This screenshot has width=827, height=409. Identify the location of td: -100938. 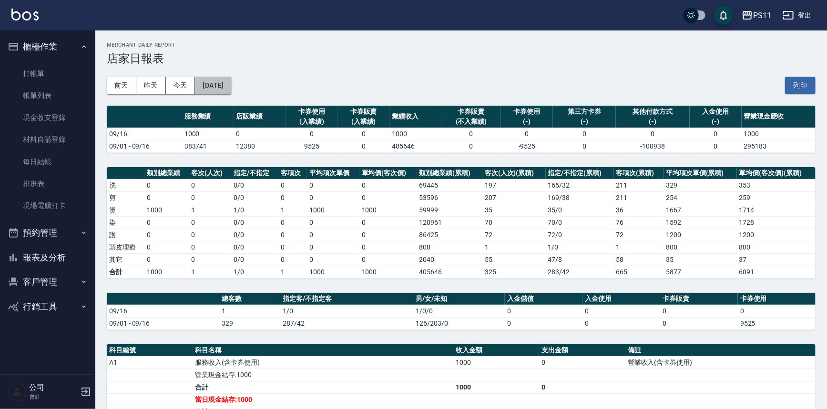
(652, 146).